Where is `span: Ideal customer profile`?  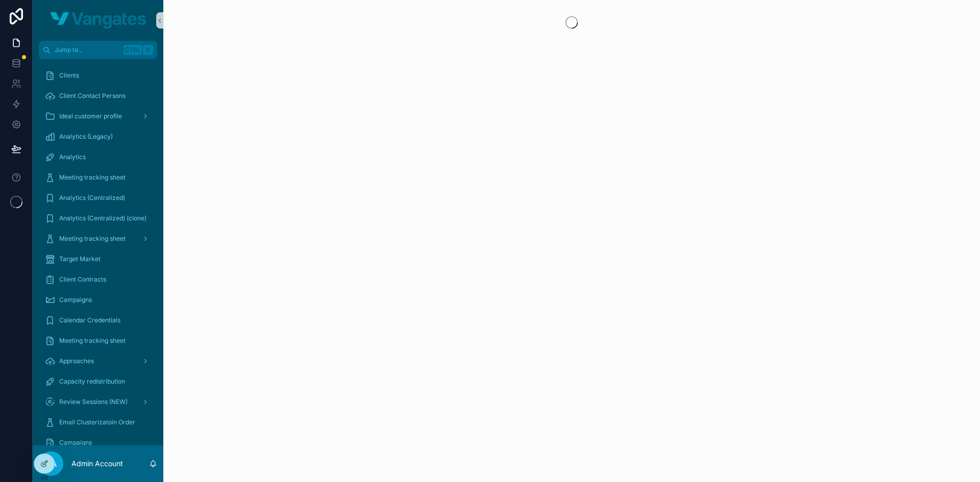
span: Ideal customer profile is located at coordinates (90, 117).